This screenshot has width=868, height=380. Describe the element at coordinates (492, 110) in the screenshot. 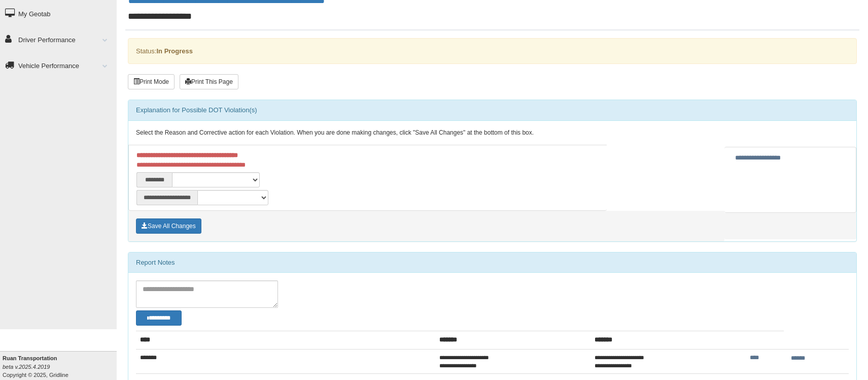

I see `div: Explanation for Possible DOT Violation(s)` at that location.